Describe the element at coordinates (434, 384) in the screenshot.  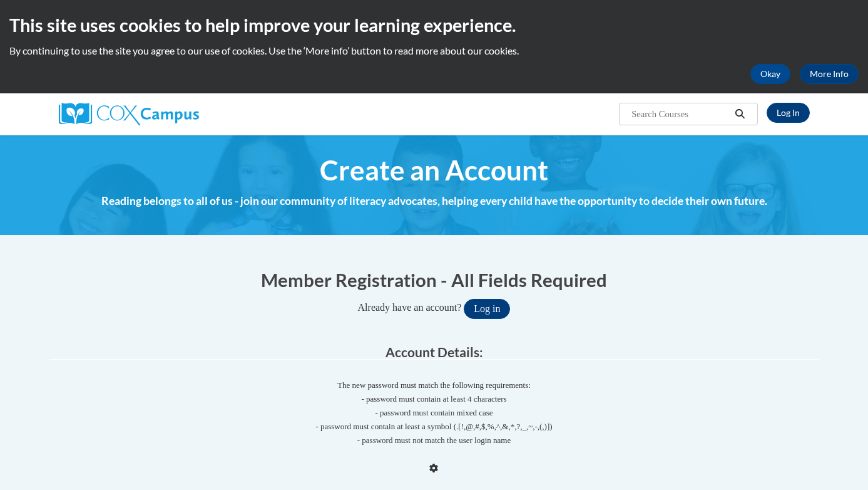
I see `span: The new password must match the following requirements:` at that location.